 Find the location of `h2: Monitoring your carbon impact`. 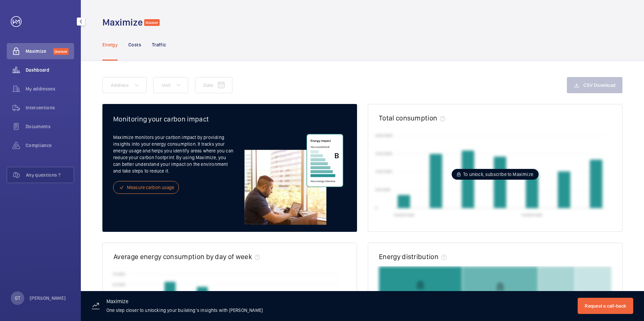

h2: Monitoring your carbon impact is located at coordinates (230, 119).